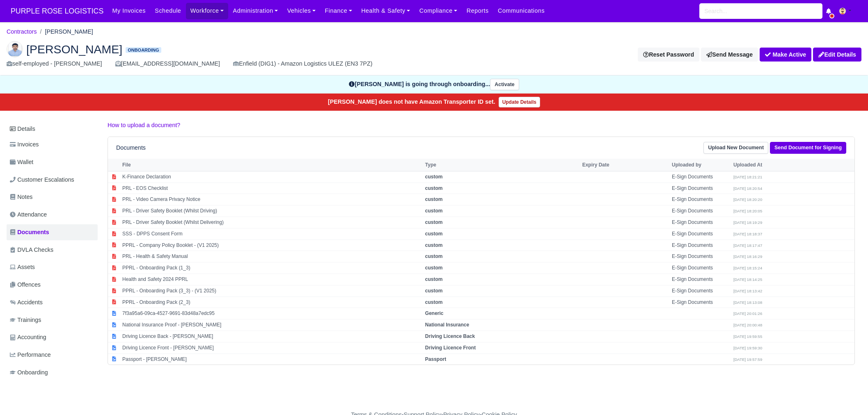  Describe the element at coordinates (701, 165) in the screenshot. I see `th: Uploaded by` at that location.